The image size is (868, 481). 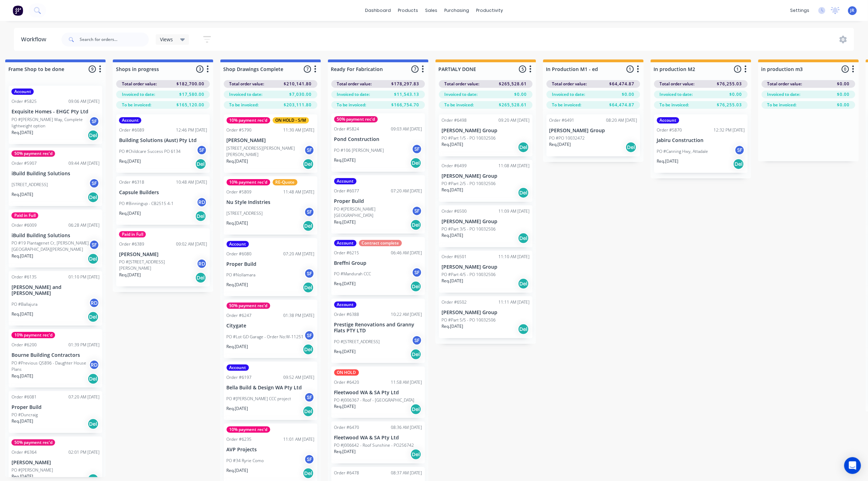 I want to click on div: Order #6470, so click(x=347, y=427).